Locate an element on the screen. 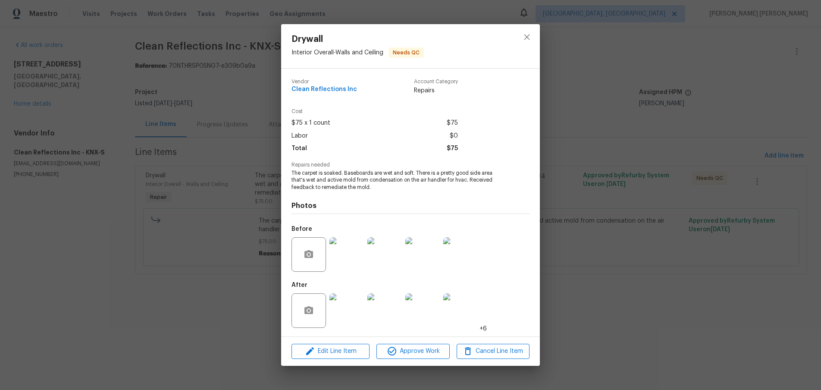  button: close is located at coordinates (527, 37).